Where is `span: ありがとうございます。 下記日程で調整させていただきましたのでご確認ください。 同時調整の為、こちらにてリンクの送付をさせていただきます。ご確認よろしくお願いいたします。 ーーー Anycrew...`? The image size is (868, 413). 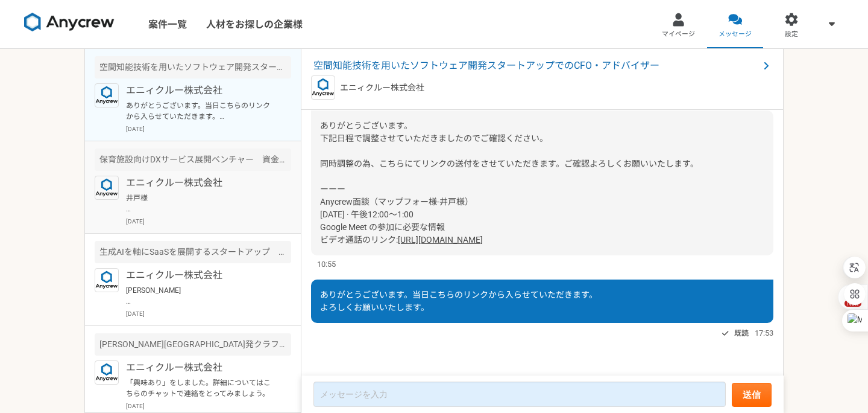 span: ありがとうございます。 下記日程で調整させていただきましたのでご確認ください。 同時調整の為、こちらにてリンクの送付をさせていただきます。ご確認よろしくお願いいたします。 ーーー Anycrew... is located at coordinates (510, 182).